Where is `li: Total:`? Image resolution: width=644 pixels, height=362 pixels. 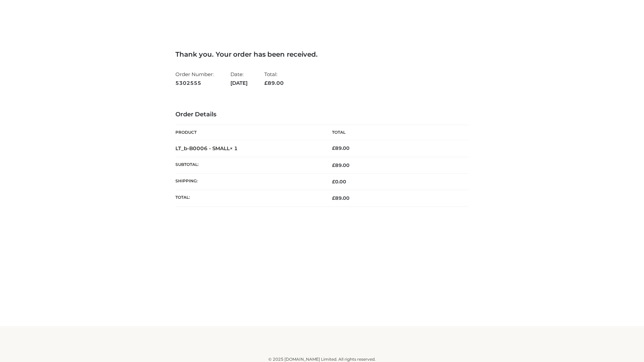
li: Total: is located at coordinates (274, 78).